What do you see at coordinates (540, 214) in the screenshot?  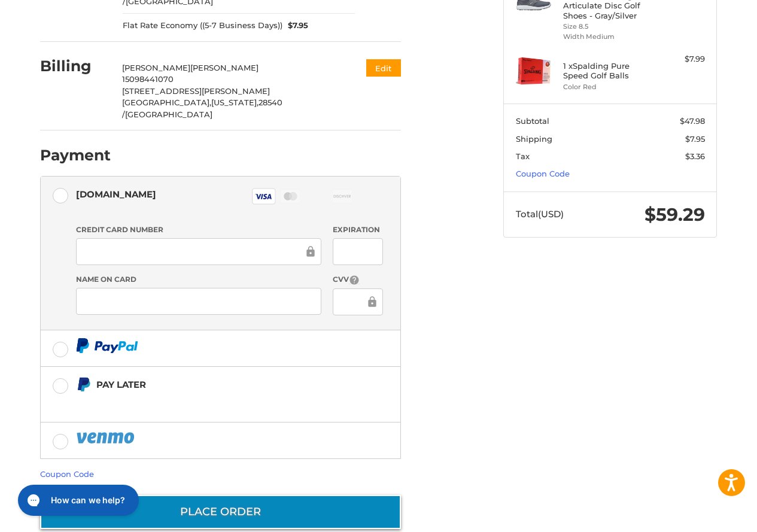 I see `span: Total (USD)` at bounding box center [540, 214].